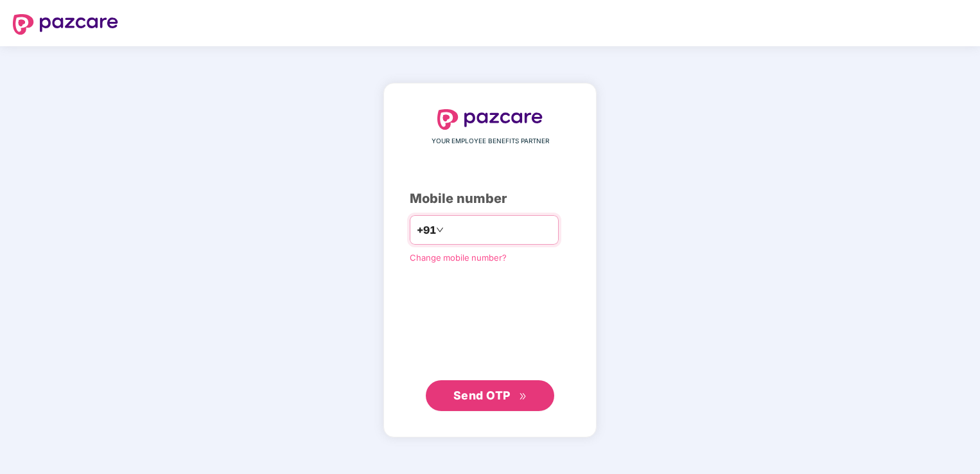 This screenshot has width=980, height=474. Describe the element at coordinates (523, 396) in the screenshot. I see `span: double-right` at that location.